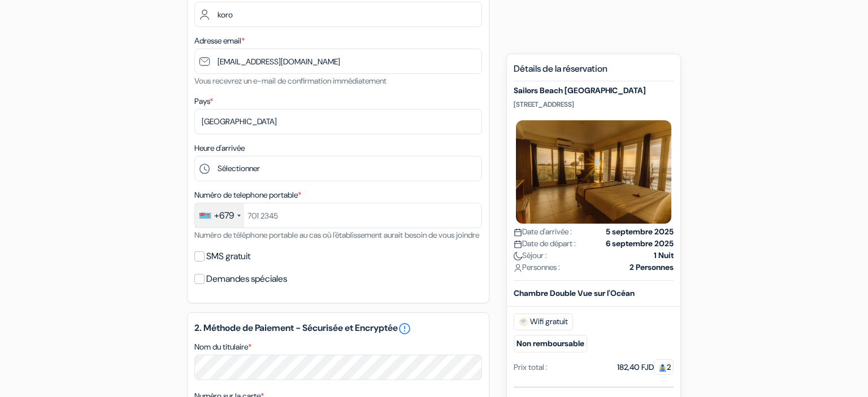 The height and width of the screenshot is (397, 868). Describe the element at coordinates (651, 267) in the screenshot. I see `strong: 2 Personnes` at that location.